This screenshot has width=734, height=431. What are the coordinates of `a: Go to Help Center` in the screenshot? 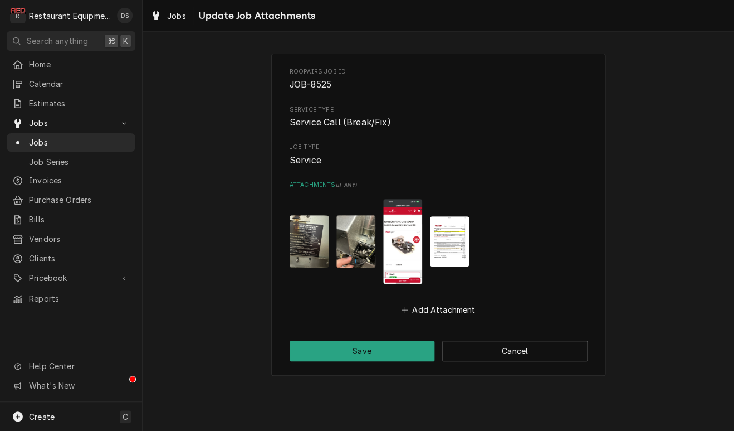 It's located at (71, 365).